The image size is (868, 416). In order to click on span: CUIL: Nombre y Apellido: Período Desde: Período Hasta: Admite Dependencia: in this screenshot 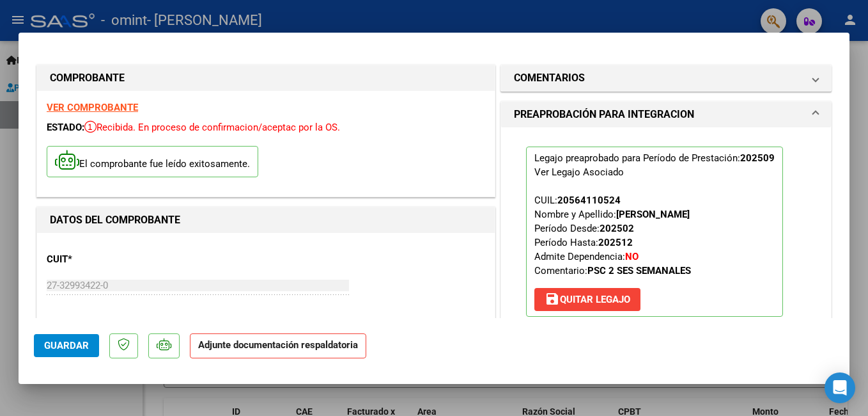, I will do `click(612, 235)`.